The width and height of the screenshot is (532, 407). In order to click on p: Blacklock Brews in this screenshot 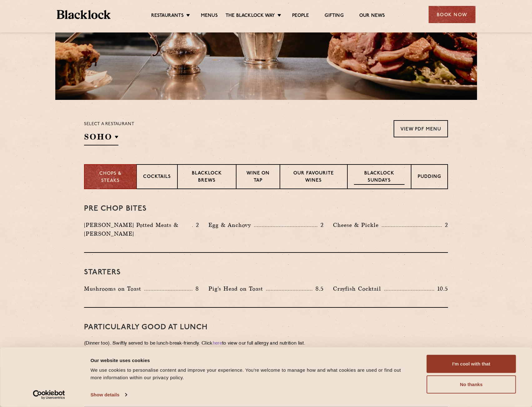, I will do `click(207, 177)`.